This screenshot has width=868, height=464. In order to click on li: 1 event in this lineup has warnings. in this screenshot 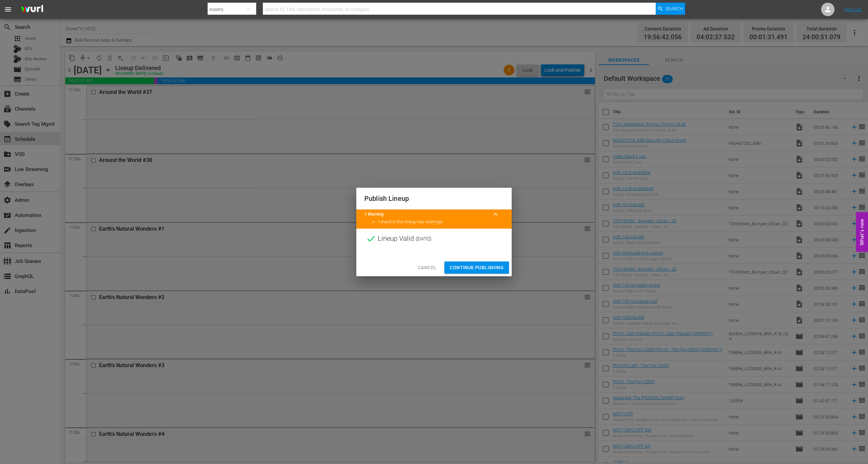, I will do `click(441, 222)`.